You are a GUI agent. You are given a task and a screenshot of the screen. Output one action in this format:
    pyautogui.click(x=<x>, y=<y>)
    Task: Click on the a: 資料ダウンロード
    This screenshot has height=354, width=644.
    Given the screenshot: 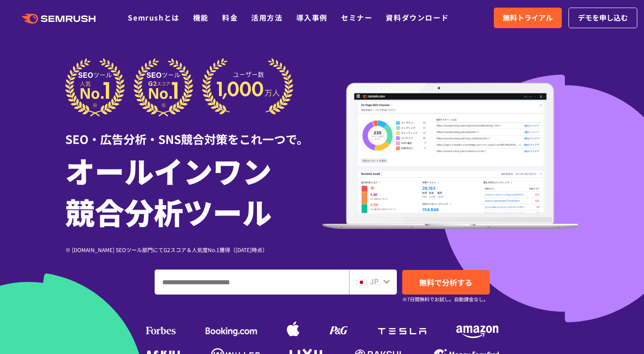 What is the action you would take?
    pyautogui.click(x=417, y=17)
    